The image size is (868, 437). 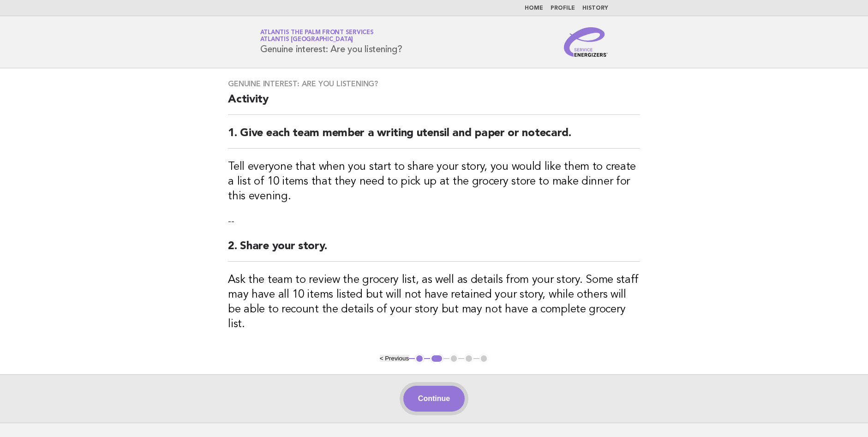 What do you see at coordinates (563, 8) in the screenshot?
I see `a: Profile` at bounding box center [563, 8].